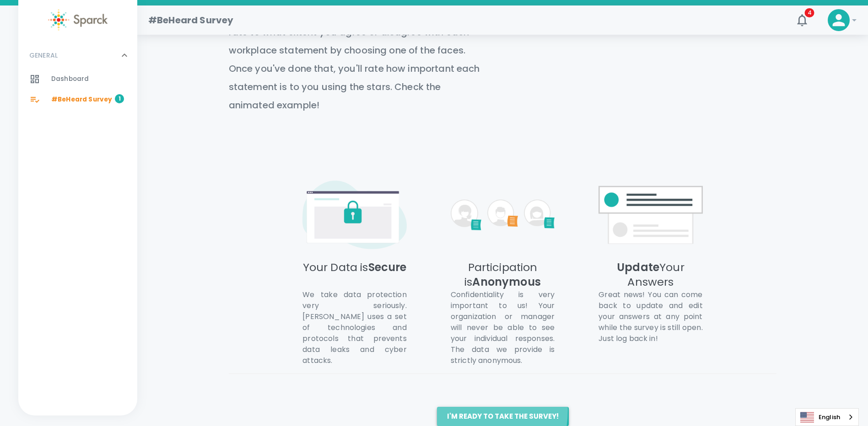  I want to click on p: GENERAL, so click(43, 56).